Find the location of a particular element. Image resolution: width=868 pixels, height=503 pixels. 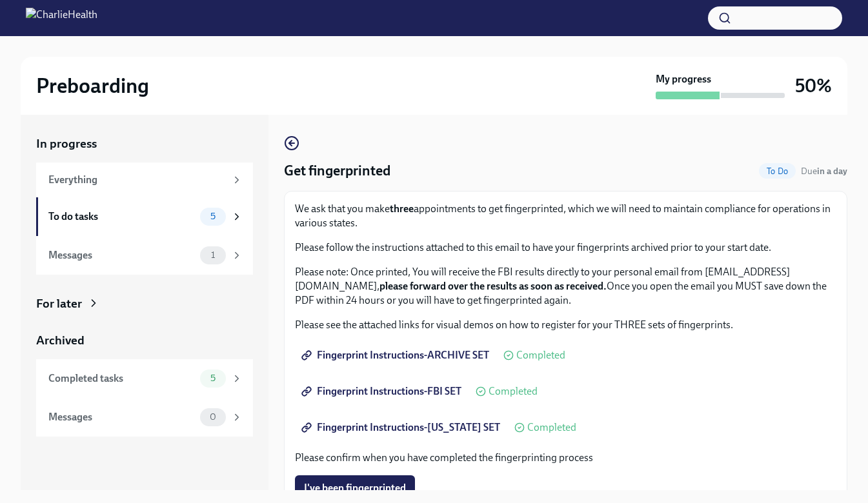

a: Fingerprint Instructions-ARCHIVE SET is located at coordinates (396, 356).